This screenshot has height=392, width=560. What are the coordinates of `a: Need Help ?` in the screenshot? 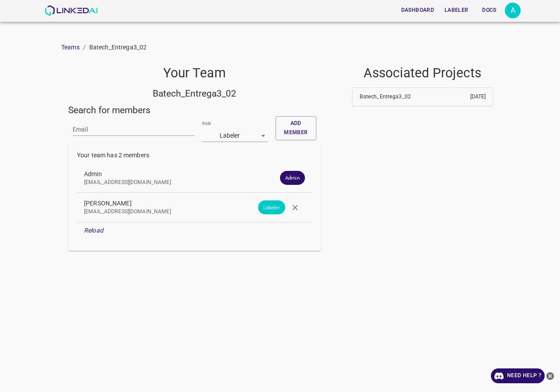 It's located at (517, 376).